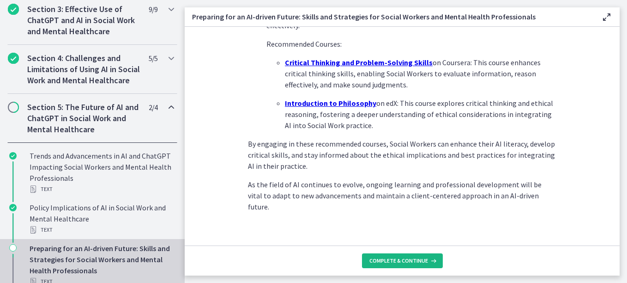  What do you see at coordinates (402, 260) in the screenshot?
I see `button: Complete & continue` at bounding box center [402, 260].